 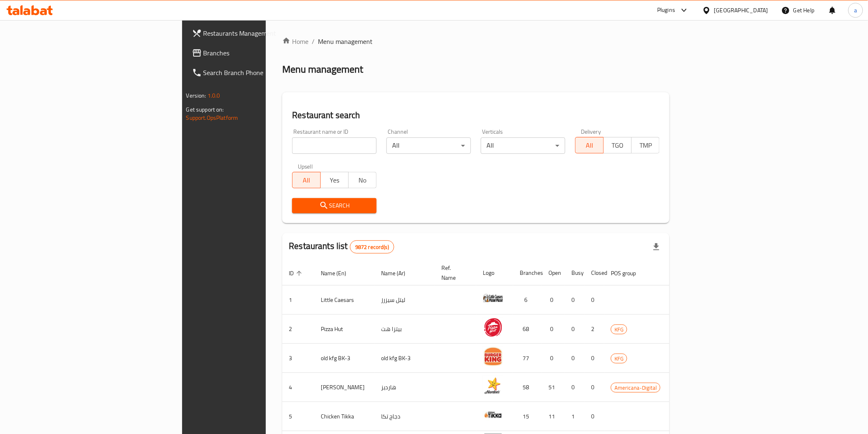 I want to click on button: Search, so click(x=334, y=206).